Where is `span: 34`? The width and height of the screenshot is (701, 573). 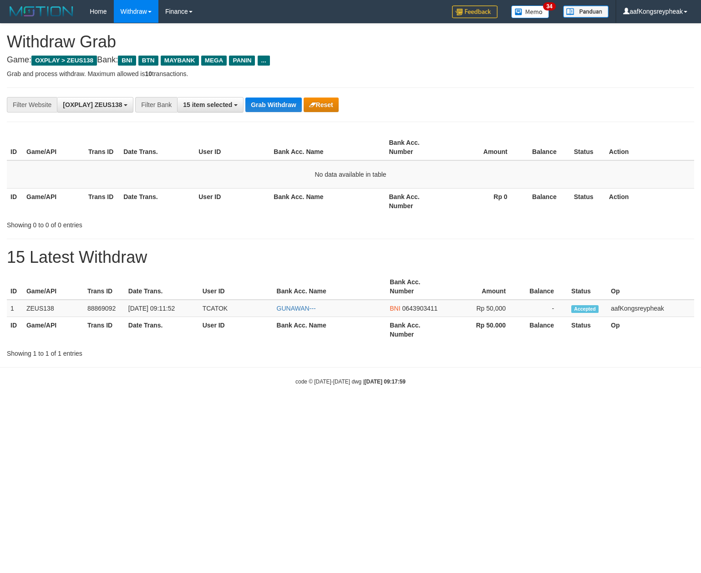
span: 34 is located at coordinates (549, 6).